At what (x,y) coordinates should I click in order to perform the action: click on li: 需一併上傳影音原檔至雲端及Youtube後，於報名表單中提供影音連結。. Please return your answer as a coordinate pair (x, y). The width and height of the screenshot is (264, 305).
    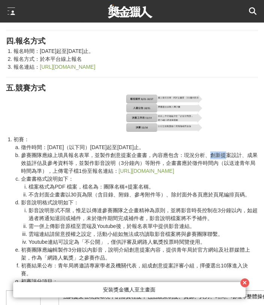
    Looking at the image, I should click on (143, 226).